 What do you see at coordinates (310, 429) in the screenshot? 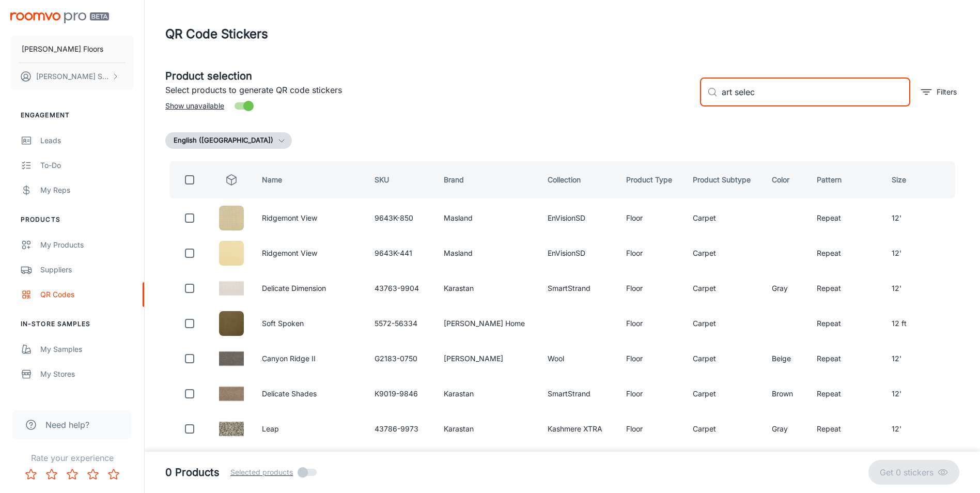
I see `td: Leap` at bounding box center [310, 429].